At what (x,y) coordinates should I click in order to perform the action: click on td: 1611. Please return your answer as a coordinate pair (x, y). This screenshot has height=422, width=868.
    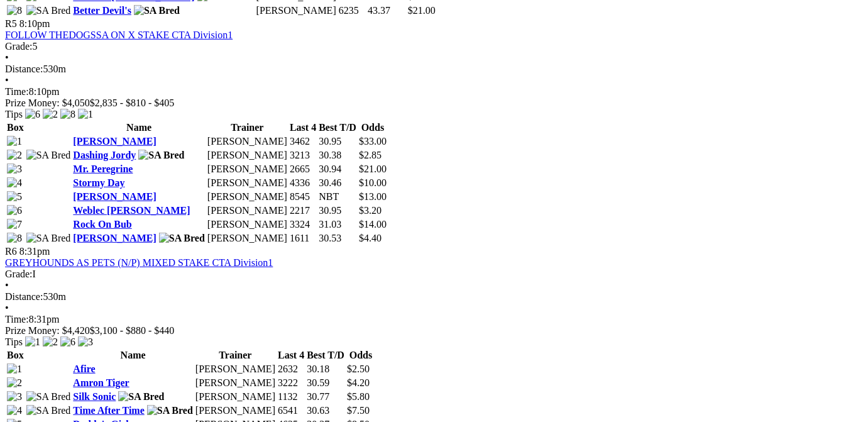
    Looking at the image, I should click on (303, 238).